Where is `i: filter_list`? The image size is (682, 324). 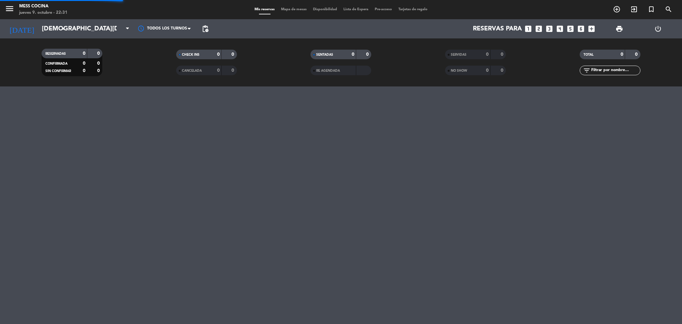 i: filter_list is located at coordinates (587, 70).